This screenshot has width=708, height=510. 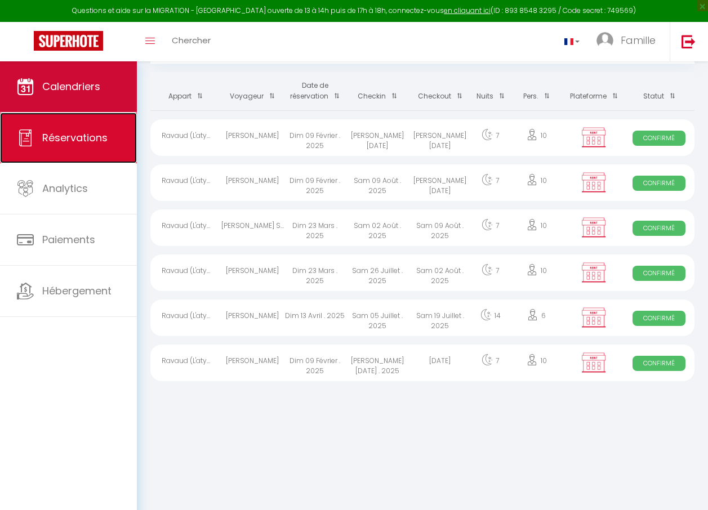 I want to click on span: Chercher, so click(x=191, y=40).